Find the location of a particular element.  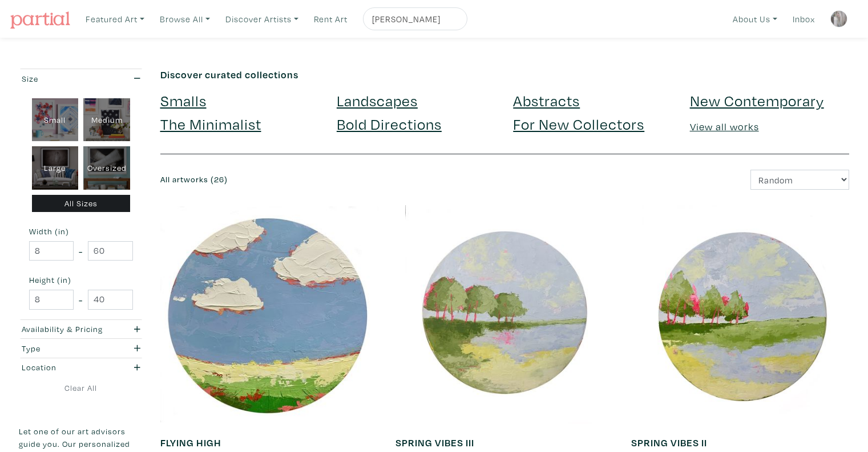

a: About Us is located at coordinates (755, 19).